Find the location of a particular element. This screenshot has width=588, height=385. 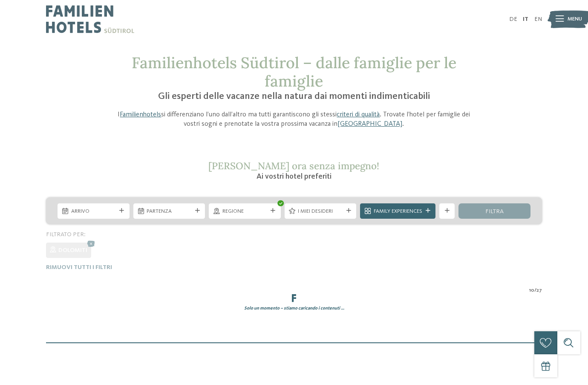

span: 10 is located at coordinates (532, 291).